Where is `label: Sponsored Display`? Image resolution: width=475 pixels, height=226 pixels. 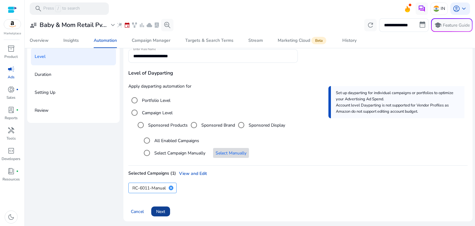
label: Sponsored Display is located at coordinates (266, 125).